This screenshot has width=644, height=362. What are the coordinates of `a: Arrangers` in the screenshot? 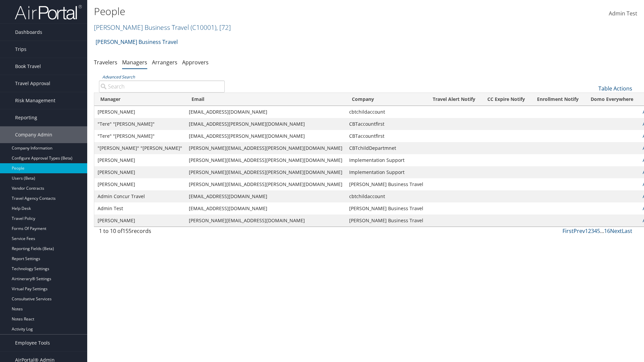 It's located at (165, 63).